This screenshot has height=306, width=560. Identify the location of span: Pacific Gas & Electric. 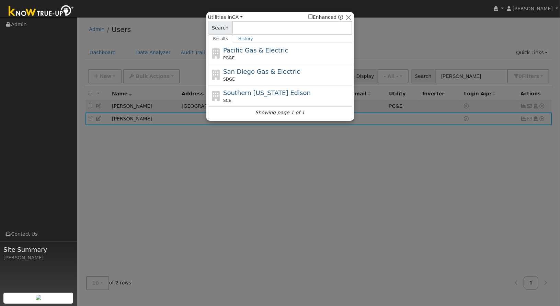
(255, 50).